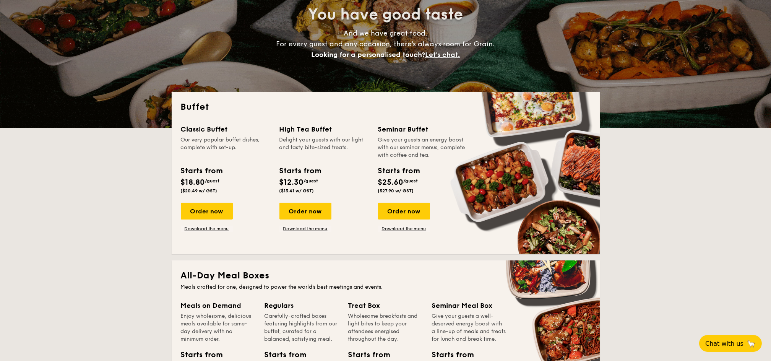  I want to click on span: $18.80, so click(193, 182).